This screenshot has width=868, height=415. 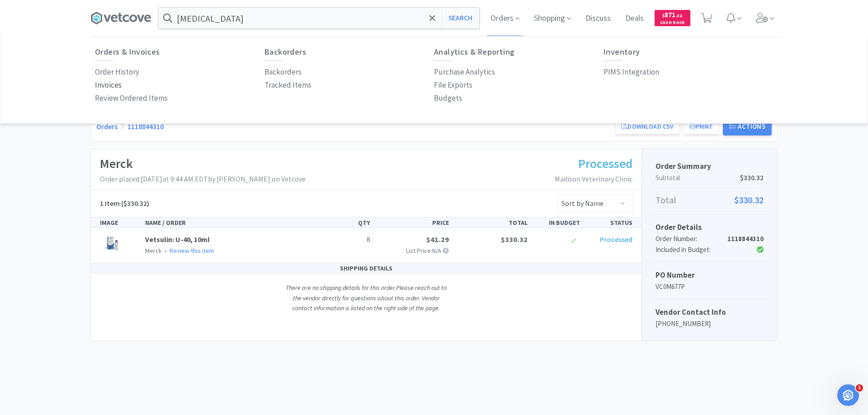 What do you see at coordinates (96, 69) in the screenshot?
I see `div: joined the conversation` at bounding box center [96, 69].